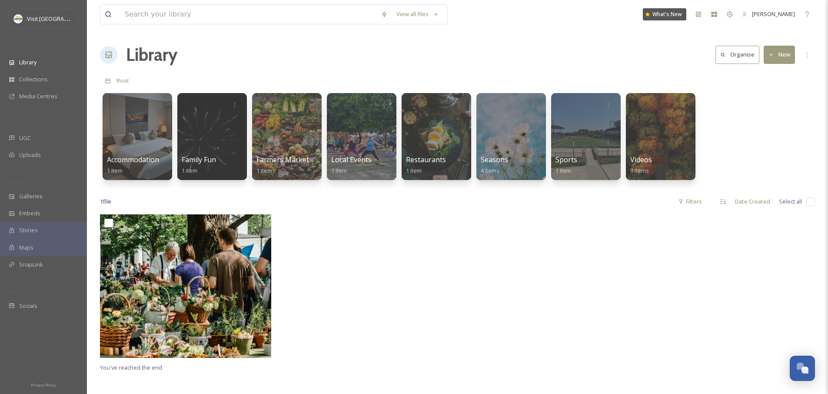  Describe the element at coordinates (199, 165) in the screenshot. I see `a: Family Fun1 item` at that location.